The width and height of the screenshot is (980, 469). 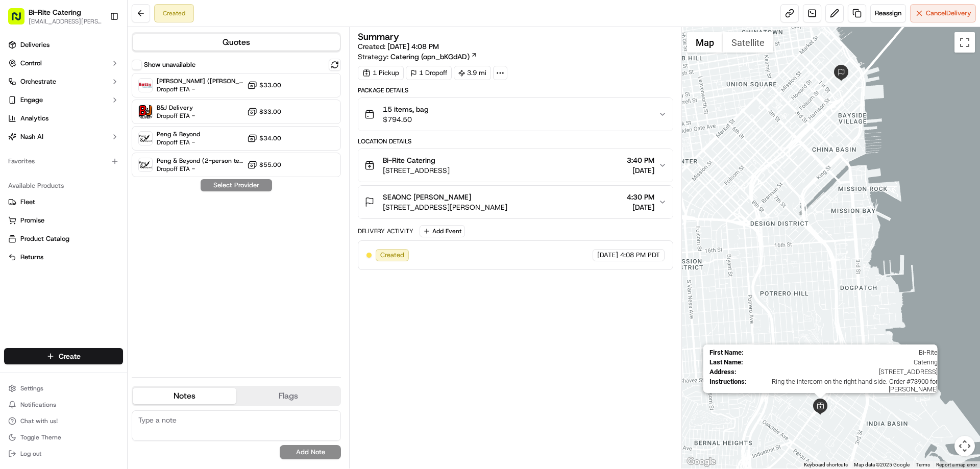 What do you see at coordinates (888, 14) in the screenshot?
I see `span: Reassign` at bounding box center [888, 14].